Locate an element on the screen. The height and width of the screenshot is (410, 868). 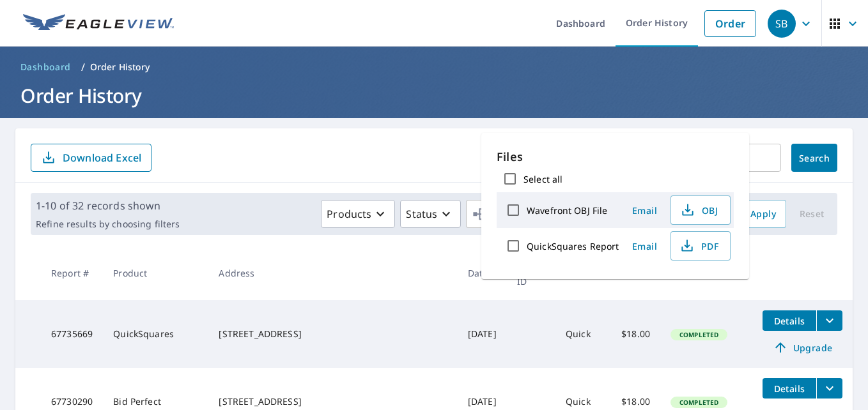
span: Dashboard is located at coordinates (46, 67).